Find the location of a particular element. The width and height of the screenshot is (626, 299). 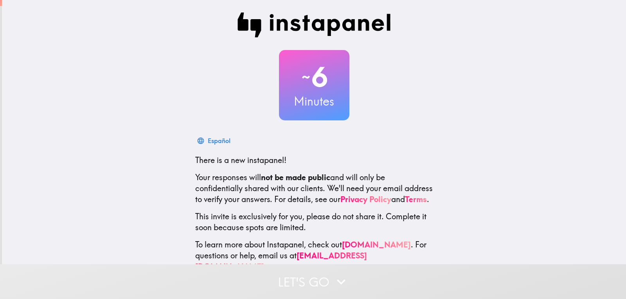

img: Instapanel is located at coordinates (314, 25).